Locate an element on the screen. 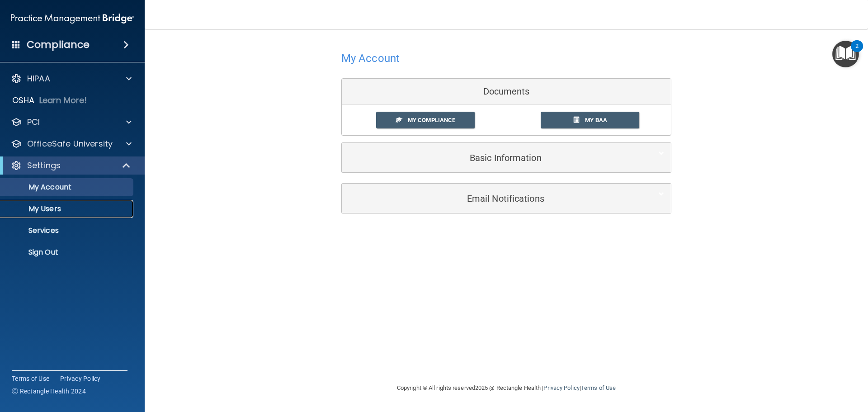  h5: Basic Information is located at coordinates (492, 158).